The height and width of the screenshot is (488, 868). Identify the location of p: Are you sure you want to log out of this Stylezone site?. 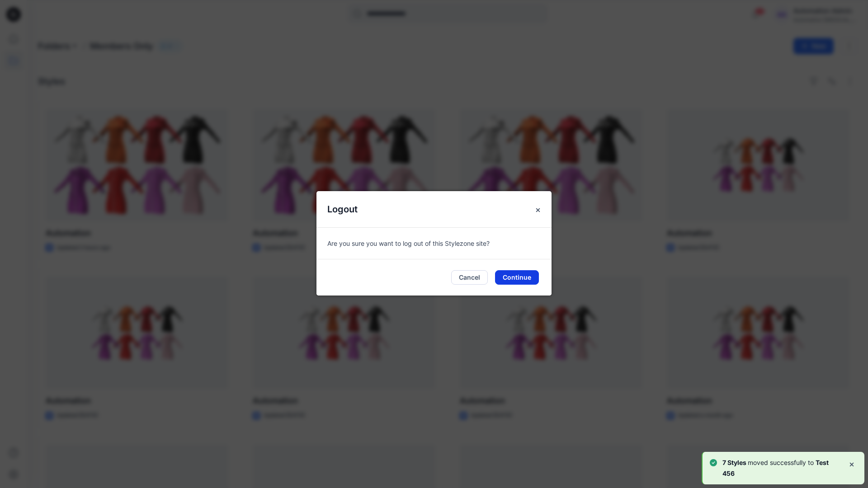
(434, 243).